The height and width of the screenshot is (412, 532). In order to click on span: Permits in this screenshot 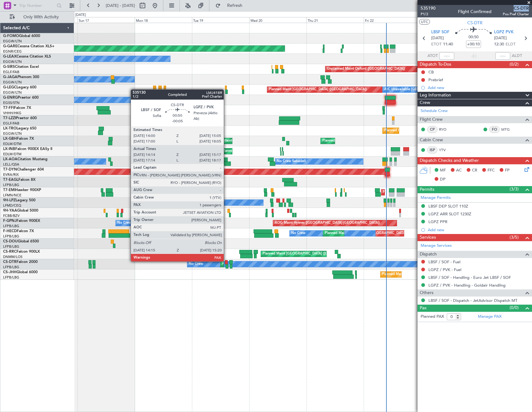, I will do `click(427, 190)`.